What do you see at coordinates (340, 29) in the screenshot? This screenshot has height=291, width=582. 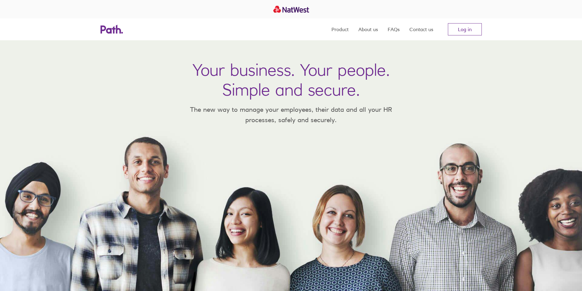 I see `a: Product` at bounding box center [340, 29].